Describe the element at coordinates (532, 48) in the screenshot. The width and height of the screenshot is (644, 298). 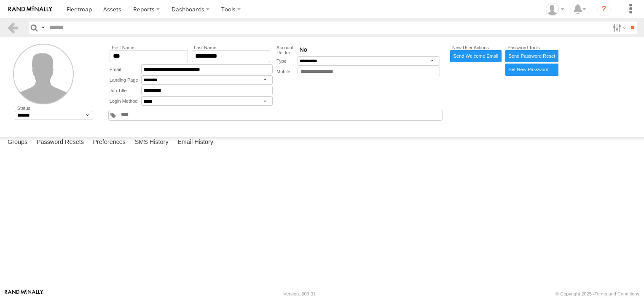
I see `label: Password Tools` at that location.